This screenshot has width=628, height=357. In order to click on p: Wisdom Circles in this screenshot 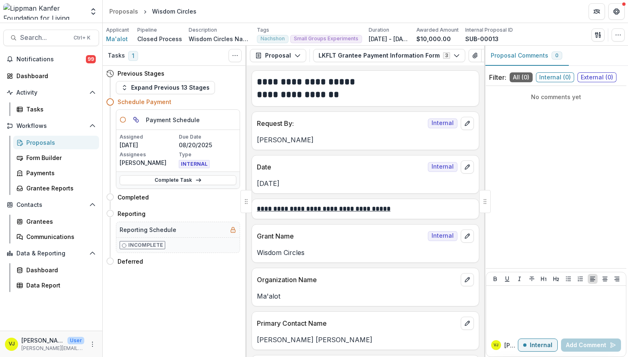, I will do `click(365, 252)`.